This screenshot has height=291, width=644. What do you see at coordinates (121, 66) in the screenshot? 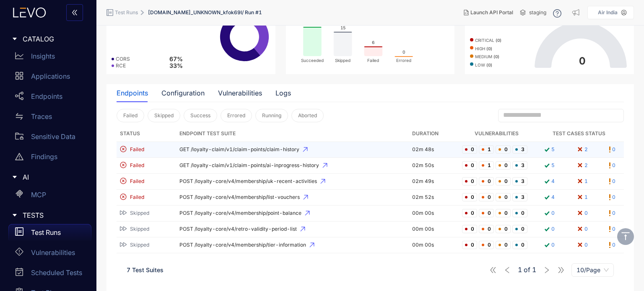
I see `span: RCE` at bounding box center [121, 66].